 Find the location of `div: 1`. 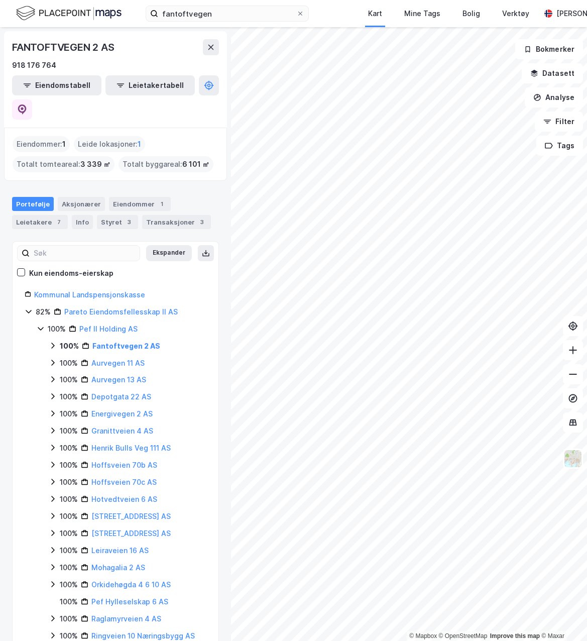

div: 1 is located at coordinates (162, 204).